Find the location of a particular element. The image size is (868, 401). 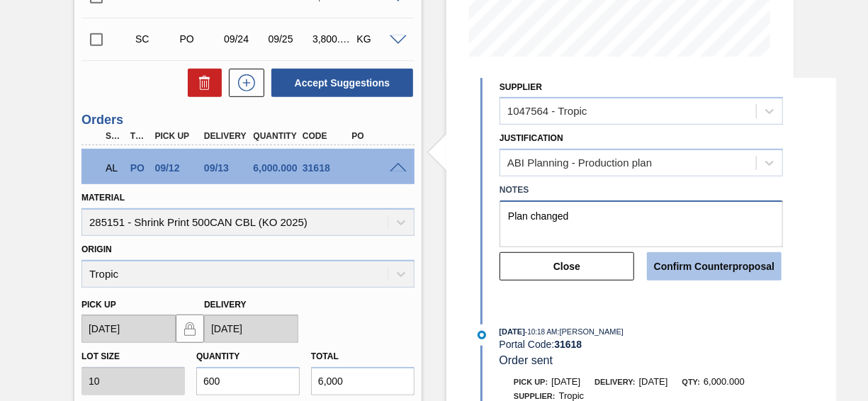

label: Material is located at coordinates (103, 198).